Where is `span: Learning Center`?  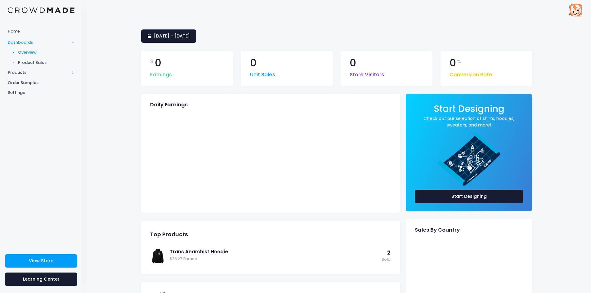
span: Learning Center is located at coordinates (41, 279).